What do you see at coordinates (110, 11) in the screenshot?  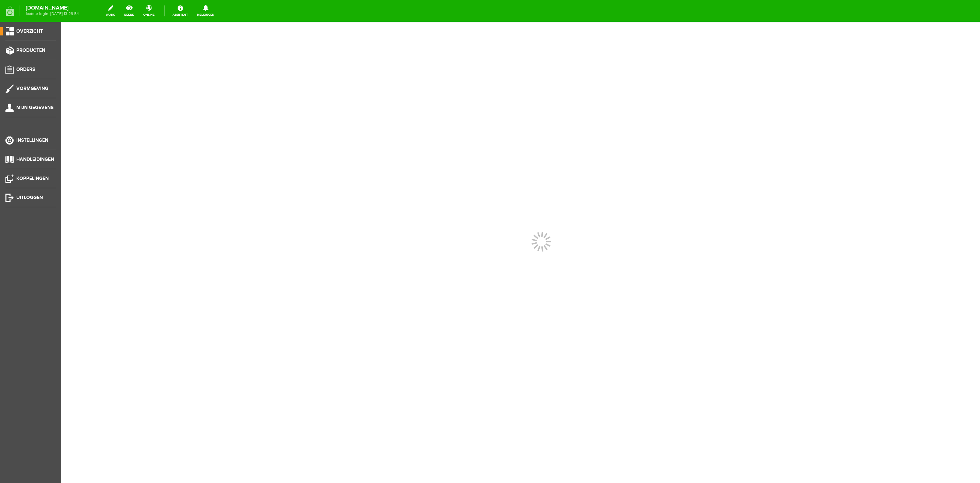 I see `a: wijzig` at bounding box center [110, 11].